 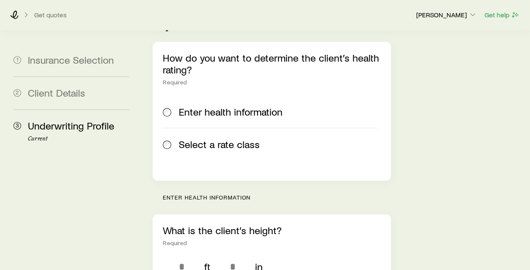 I want to click on p: What is the client’s height?, so click(x=272, y=230).